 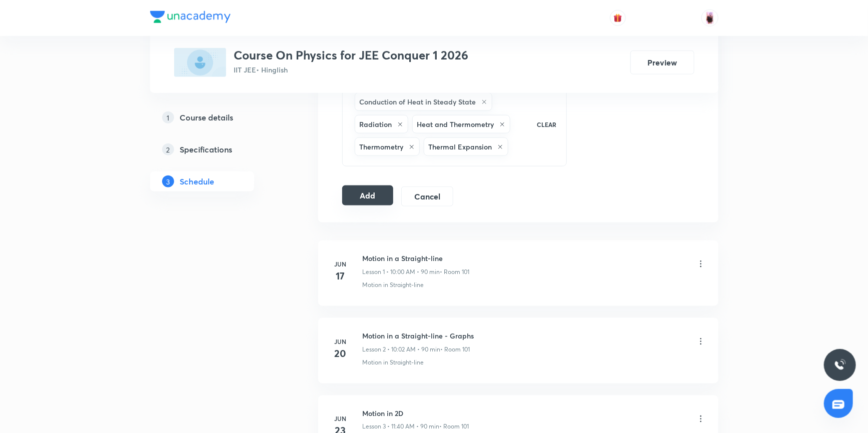 I want to click on button: Preview, so click(x=663, y=63).